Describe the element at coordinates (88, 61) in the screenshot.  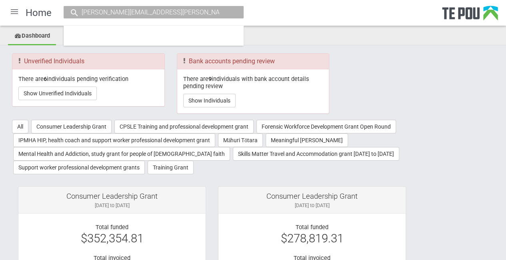
I see `h3: Unverified Individuals` at that location.